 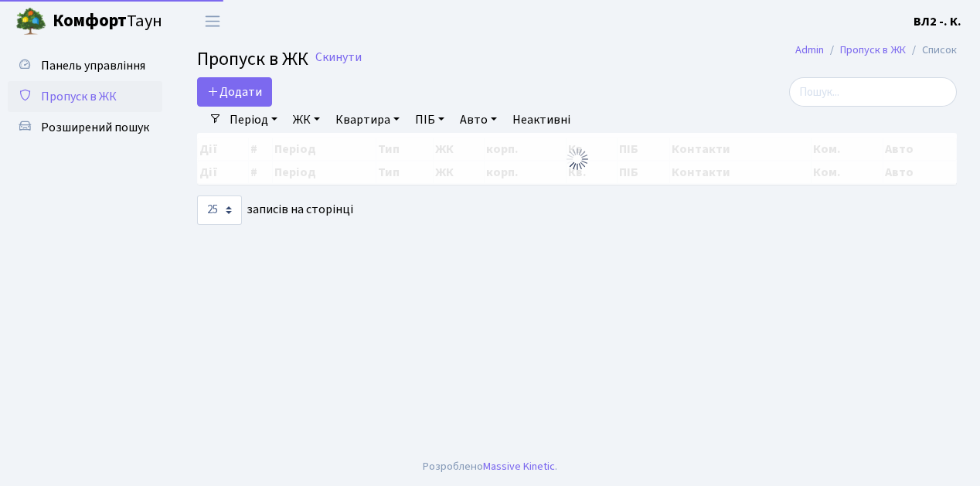 I want to click on a: Admin, so click(x=810, y=50).